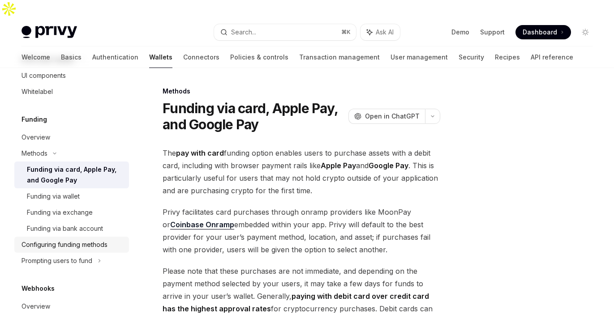  Describe the element at coordinates (38, 289) in the screenshot. I see `h5: Webhooks` at that location.